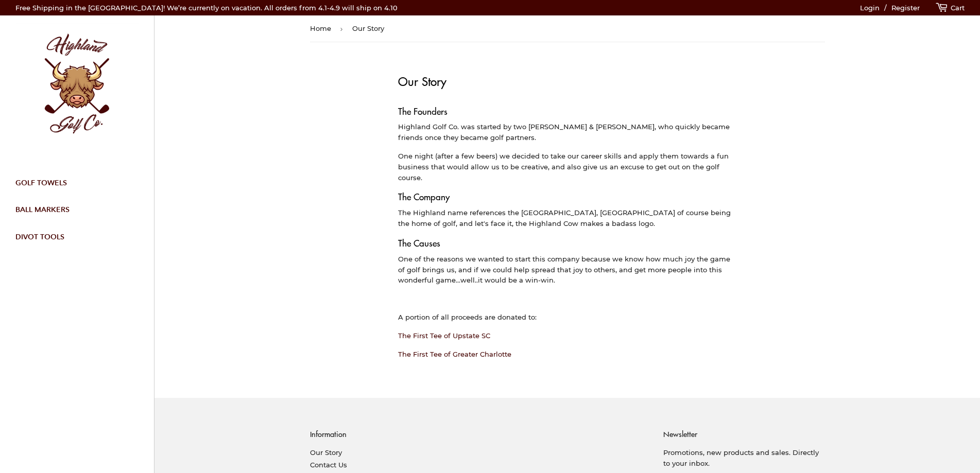 This screenshot has width=980, height=473. I want to click on h1: Our Story, so click(567, 81).